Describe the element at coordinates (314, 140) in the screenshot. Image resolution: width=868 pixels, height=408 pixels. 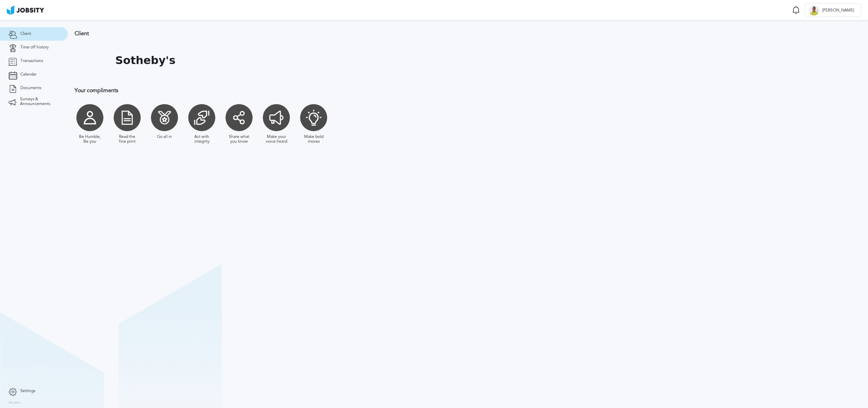
I see `div: Make bold moves` at that location.